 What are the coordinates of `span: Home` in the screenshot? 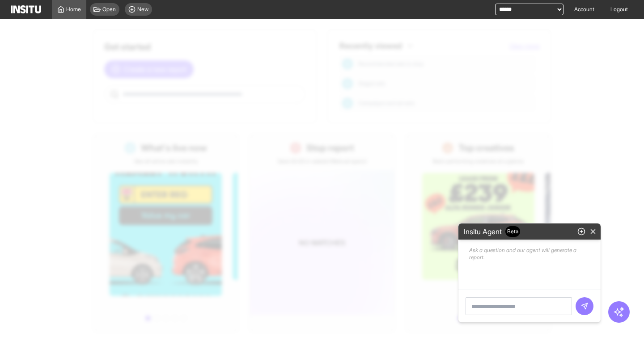 It's located at (73, 9).